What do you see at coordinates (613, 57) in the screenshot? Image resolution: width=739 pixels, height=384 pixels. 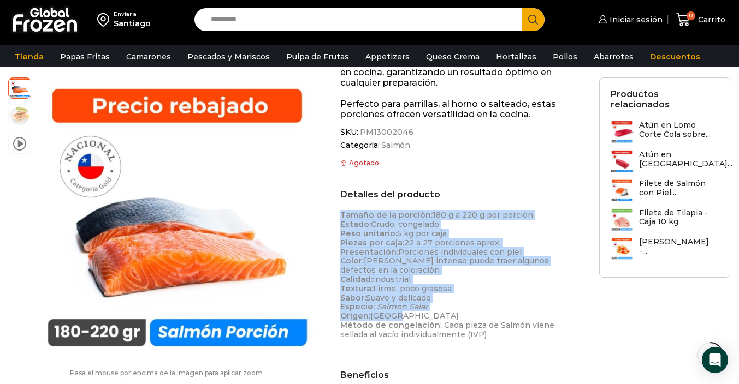 I see `a: Abarrotes` at bounding box center [613, 57].